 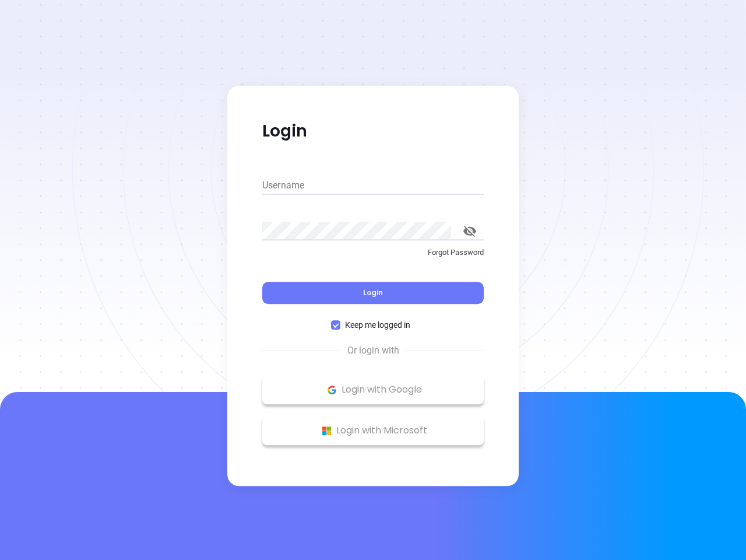 What do you see at coordinates (373, 430) in the screenshot?
I see `button: Microsoft Logo Login with Microsoft` at bounding box center [373, 430].